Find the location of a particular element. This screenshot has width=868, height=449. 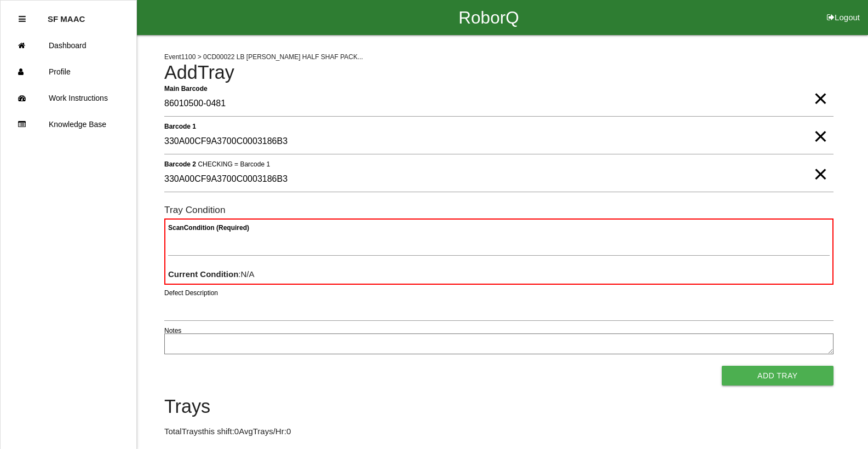

a: Dashboard is located at coordinates (68, 45).